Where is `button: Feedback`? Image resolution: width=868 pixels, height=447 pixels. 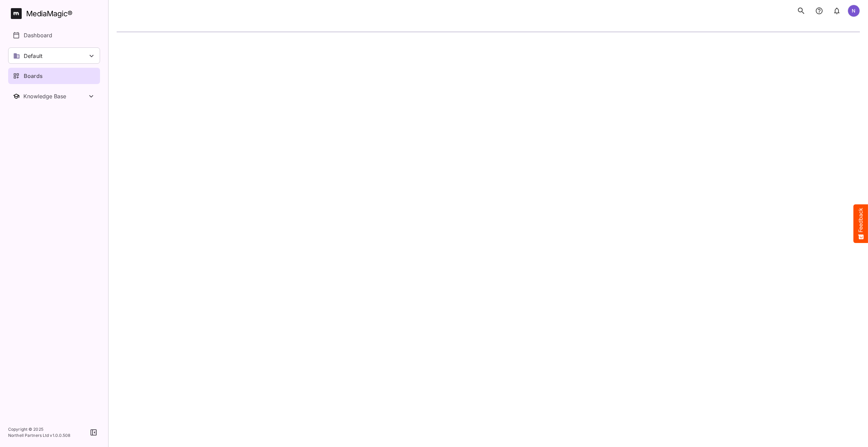
button: Feedback is located at coordinates (860, 223).